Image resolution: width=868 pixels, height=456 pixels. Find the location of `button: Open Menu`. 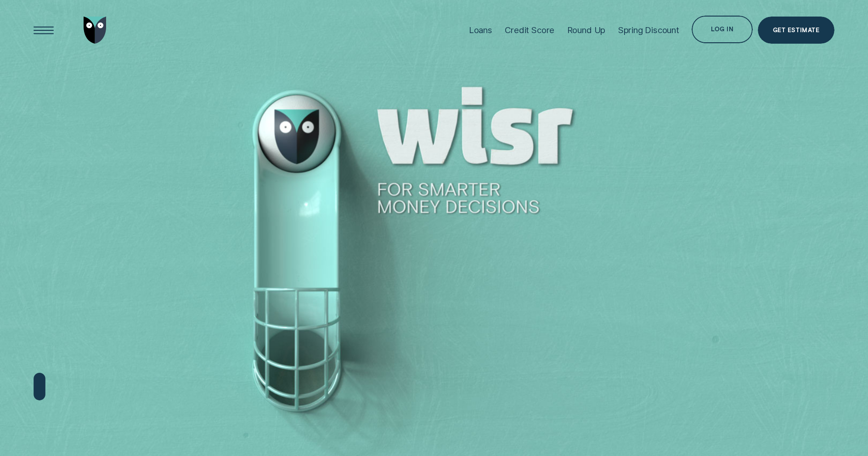

button: Open Menu is located at coordinates (43, 31).